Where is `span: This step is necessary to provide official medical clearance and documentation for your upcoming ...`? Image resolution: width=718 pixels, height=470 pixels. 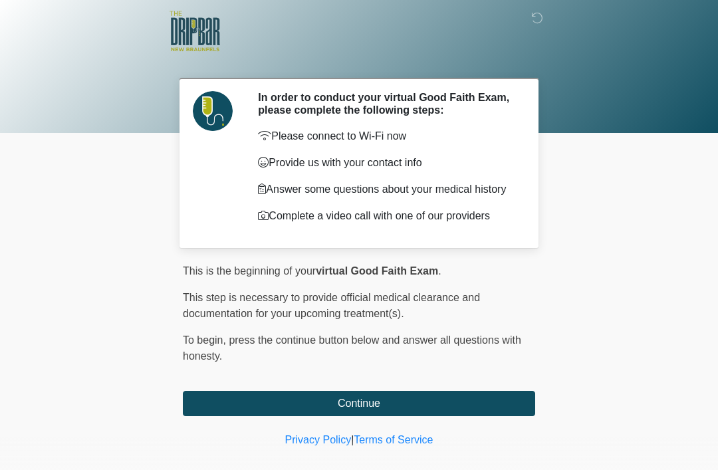
span: This step is necessary to provide official medical clearance and documentation for your upcoming ... is located at coordinates (331, 305).